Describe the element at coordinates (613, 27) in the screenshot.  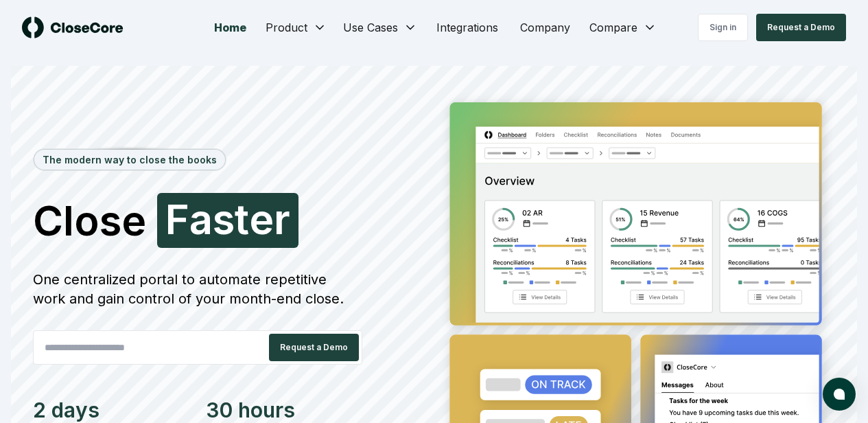
I see `span: Compare` at that location.